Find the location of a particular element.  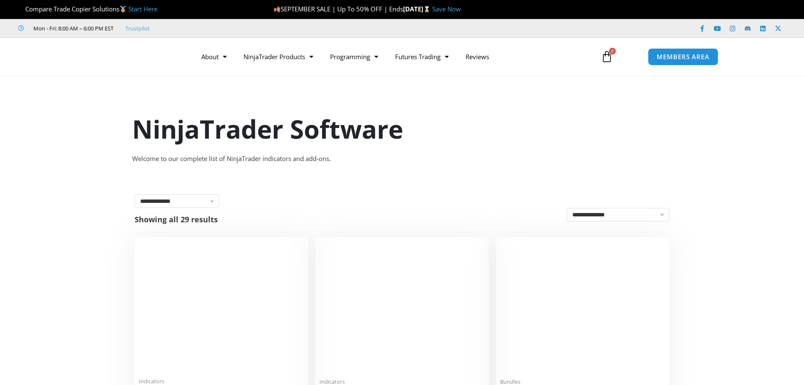

a: Start Here is located at coordinates (143, 9).